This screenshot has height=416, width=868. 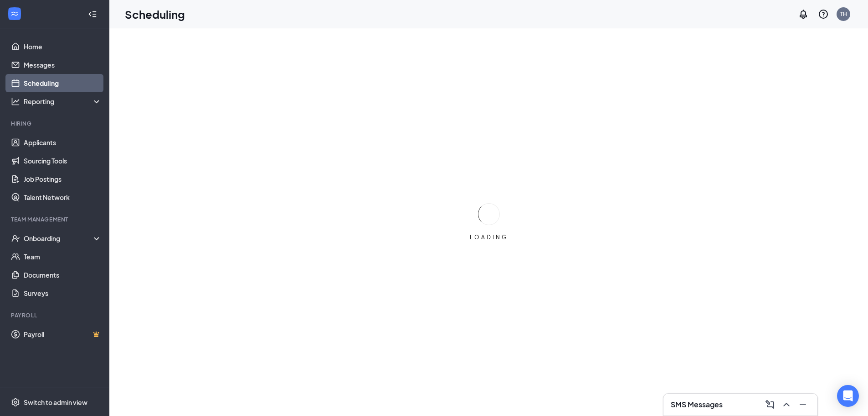 What do you see at coordinates (786, 404) in the screenshot?
I see `svg: ChevronUp` at bounding box center [786, 404].